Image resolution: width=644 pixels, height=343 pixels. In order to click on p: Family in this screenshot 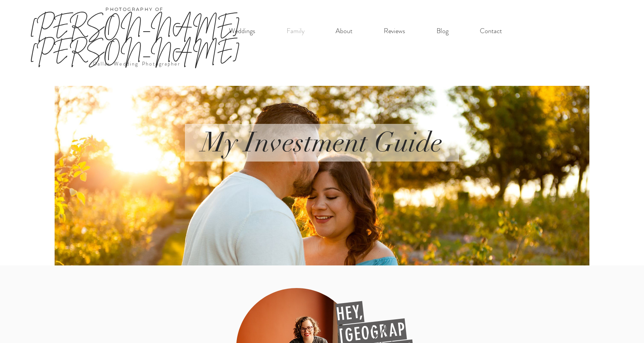, I will do `click(296, 31)`.